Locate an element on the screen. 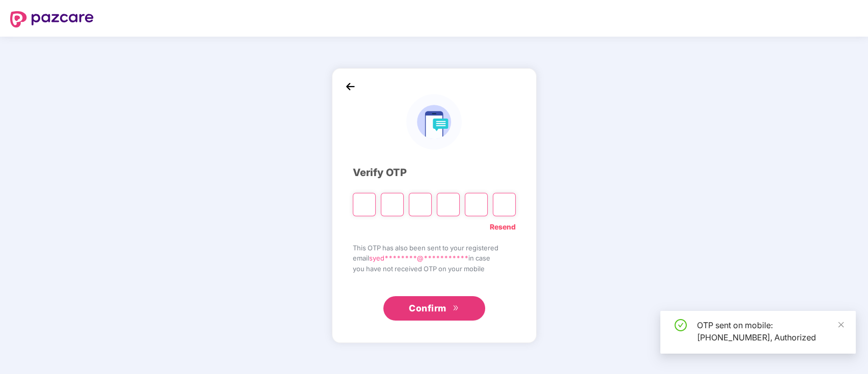 This screenshot has width=868, height=374. img: back_icon is located at coordinates (350, 87).